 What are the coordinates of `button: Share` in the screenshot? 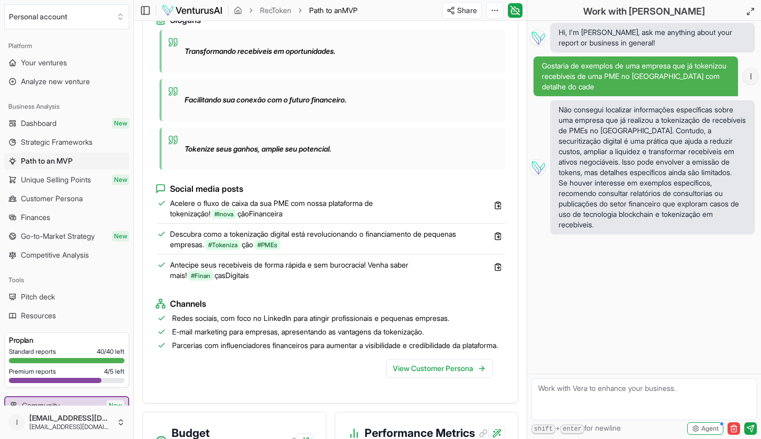 It's located at (462, 10).